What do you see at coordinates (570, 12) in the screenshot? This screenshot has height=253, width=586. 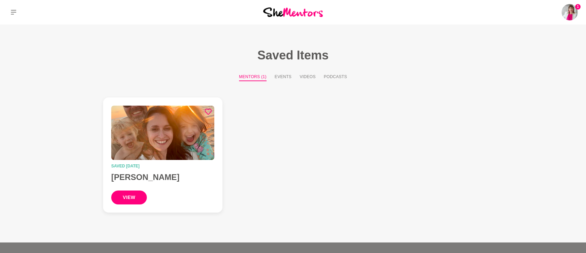 I see `a: Vanessa Victor1` at bounding box center [570, 12].